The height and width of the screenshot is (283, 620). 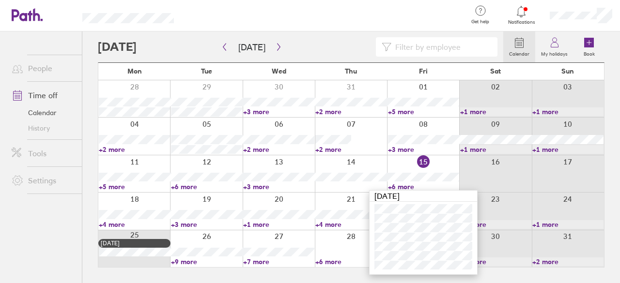 I want to click on a: Notifications, so click(x=521, y=15).